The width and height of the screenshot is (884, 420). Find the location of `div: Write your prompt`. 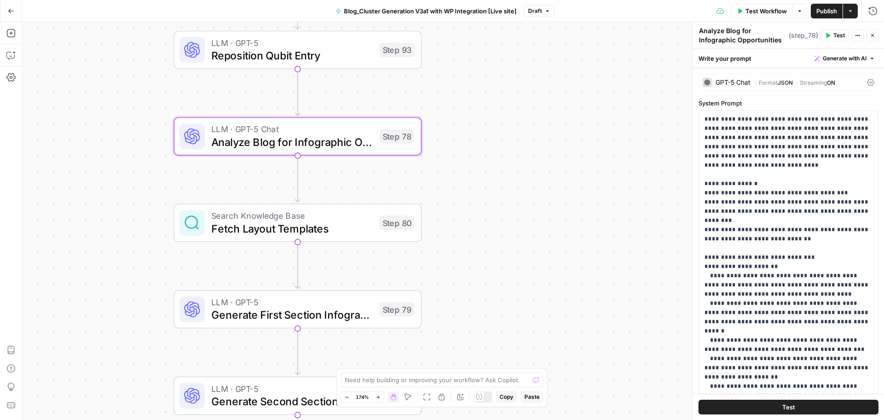

div: Write your prompt is located at coordinates (788, 58).